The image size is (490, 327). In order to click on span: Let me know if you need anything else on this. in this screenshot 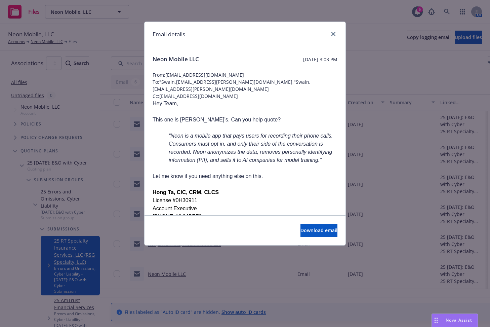, I will do `click(208, 176)`.